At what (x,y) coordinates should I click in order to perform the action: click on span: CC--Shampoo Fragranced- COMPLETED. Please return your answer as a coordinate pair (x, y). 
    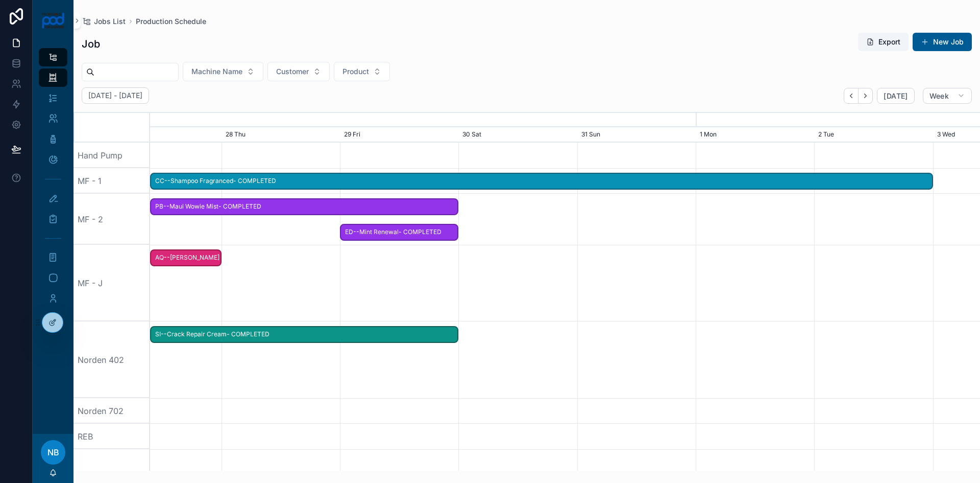
    Looking at the image, I should click on (542, 181).